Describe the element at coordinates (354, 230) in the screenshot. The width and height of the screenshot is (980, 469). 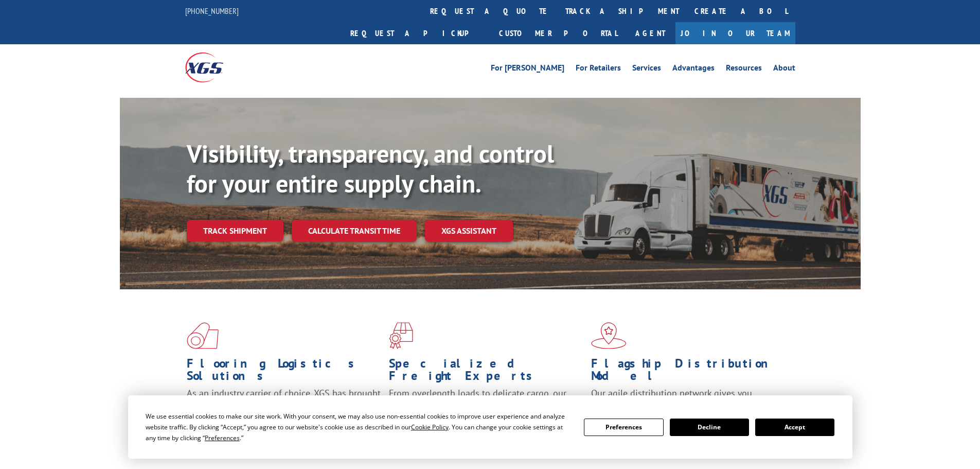
I see `a: Calculate transit time` at that location.